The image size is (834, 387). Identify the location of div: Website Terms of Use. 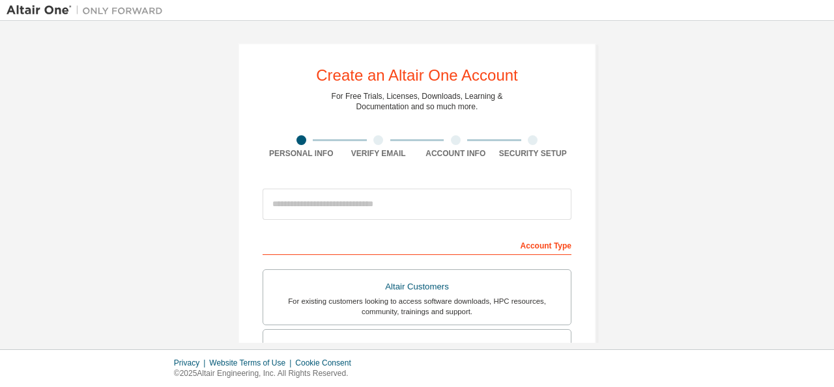
(252, 363).